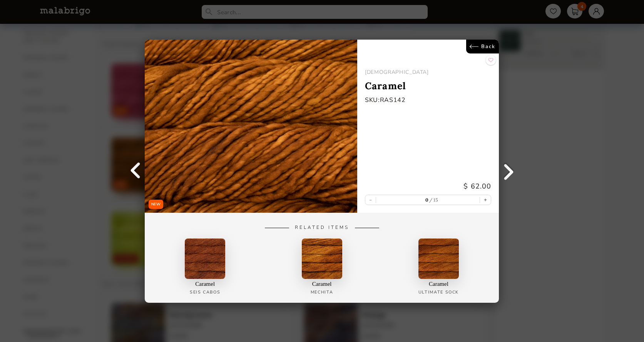 The image size is (644, 342). What do you see at coordinates (205, 268) in the screenshot?
I see `a: CaramelSeis Cabos` at bounding box center [205, 268].